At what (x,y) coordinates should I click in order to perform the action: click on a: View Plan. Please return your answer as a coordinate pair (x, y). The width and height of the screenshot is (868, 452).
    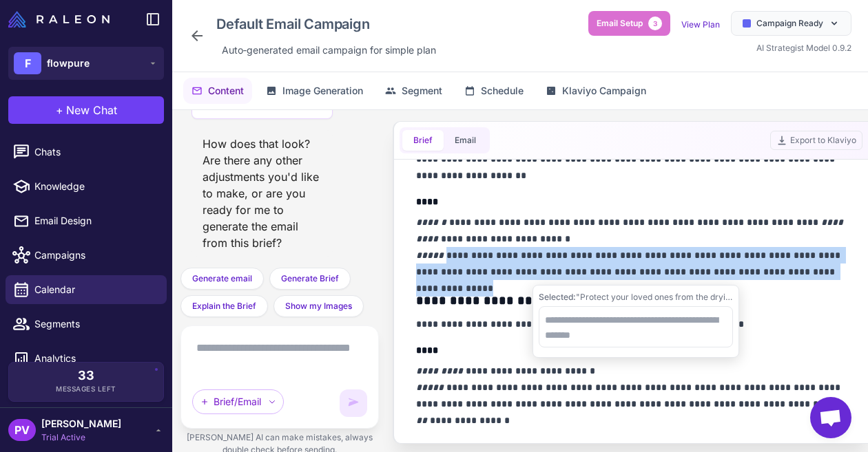
    Looking at the image, I should click on (700, 24).